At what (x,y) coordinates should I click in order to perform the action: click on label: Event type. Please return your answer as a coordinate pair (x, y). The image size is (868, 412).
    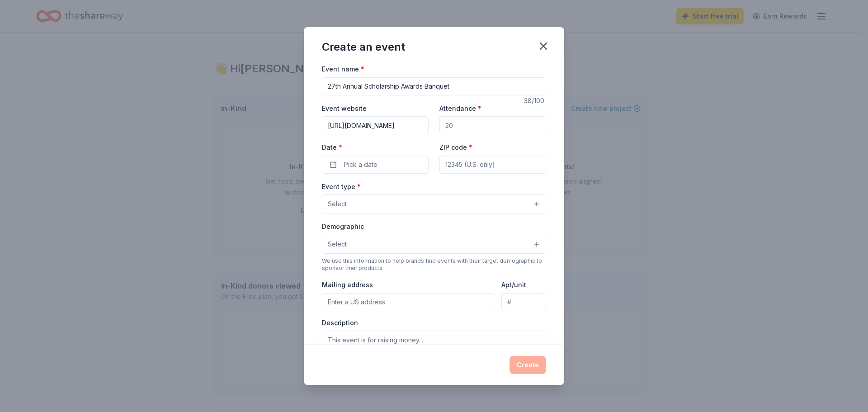
    Looking at the image, I should click on (341, 187).